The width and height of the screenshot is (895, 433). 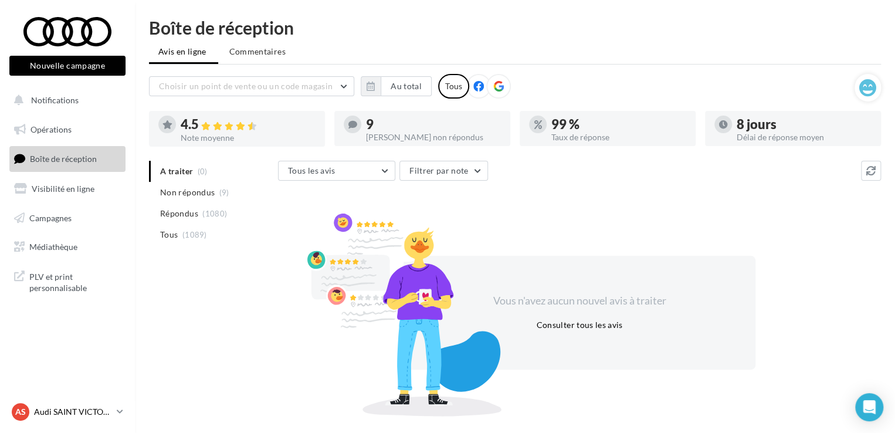 What do you see at coordinates (67, 158) in the screenshot?
I see `a: Boîte de réception` at bounding box center [67, 158].